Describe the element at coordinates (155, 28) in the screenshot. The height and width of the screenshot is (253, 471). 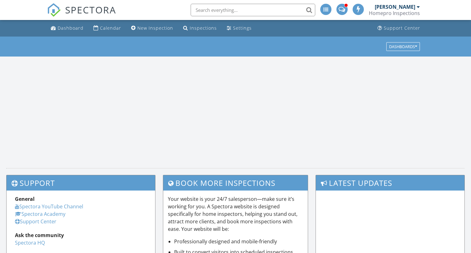
I see `div: New Inspection` at that location.